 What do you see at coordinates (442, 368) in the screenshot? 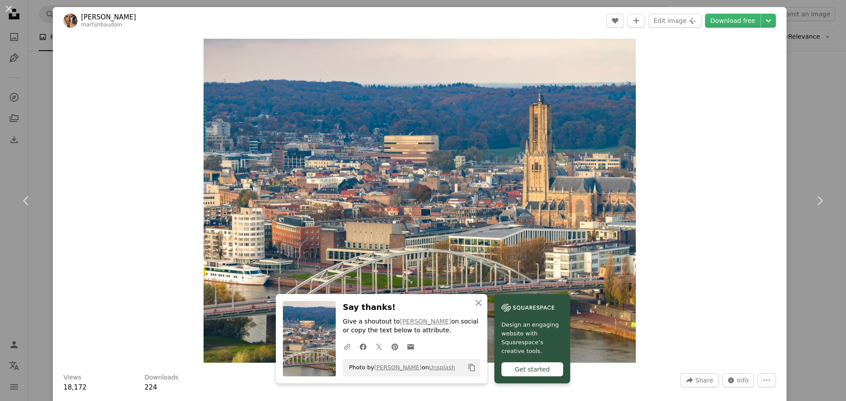
I see `a: Unsplash` at bounding box center [442, 368].